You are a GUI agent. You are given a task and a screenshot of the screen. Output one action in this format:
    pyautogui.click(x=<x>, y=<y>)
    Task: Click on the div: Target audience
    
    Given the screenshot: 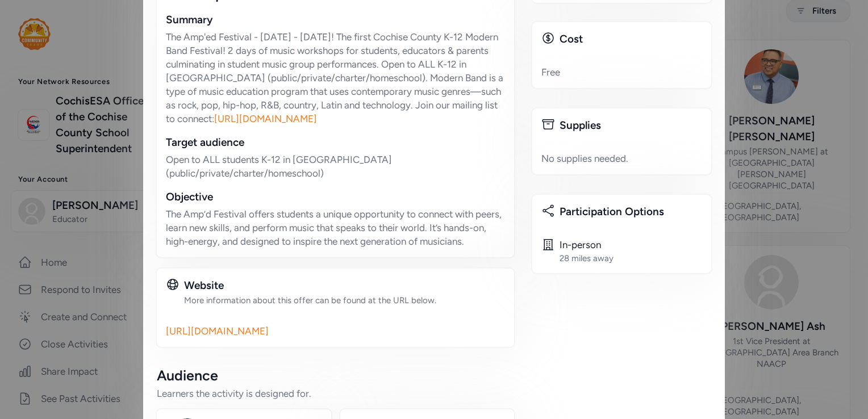 What is the action you would take?
    pyautogui.click(x=335, y=142)
    